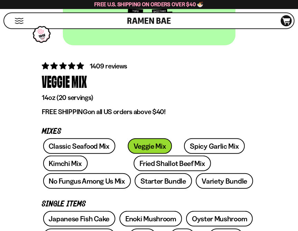  Describe the element at coordinates (56, 81) in the screenshot. I see `div: Veggie` at that location.